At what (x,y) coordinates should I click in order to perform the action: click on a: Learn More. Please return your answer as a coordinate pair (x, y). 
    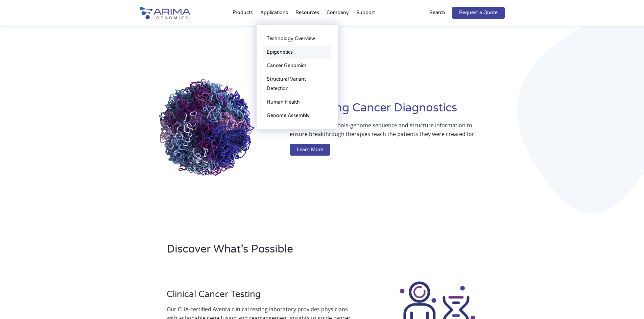
    Looking at the image, I should click on (310, 150).